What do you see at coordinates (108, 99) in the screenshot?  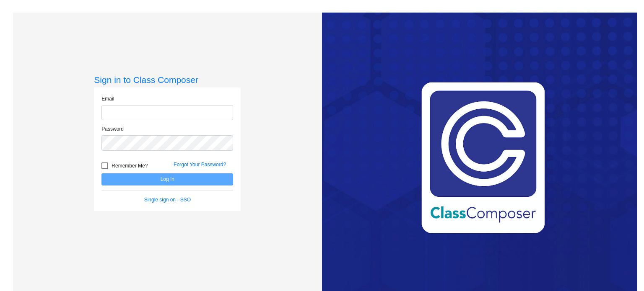 I see `label: Email` at bounding box center [108, 99].